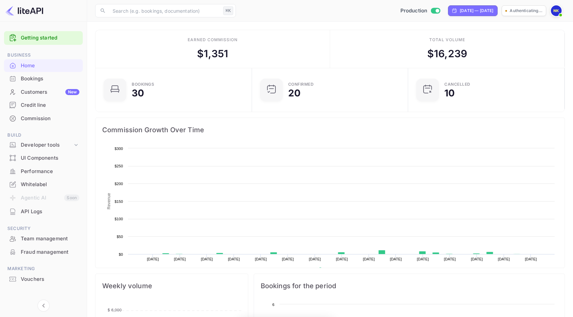  I want to click on div: Getting started, so click(43, 38).